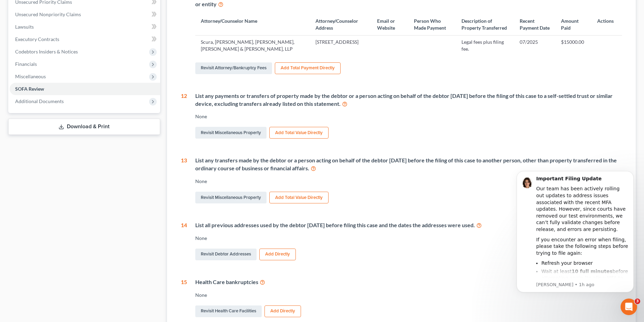 The image size is (644, 322). I want to click on div: Message content, so click(76, 65).